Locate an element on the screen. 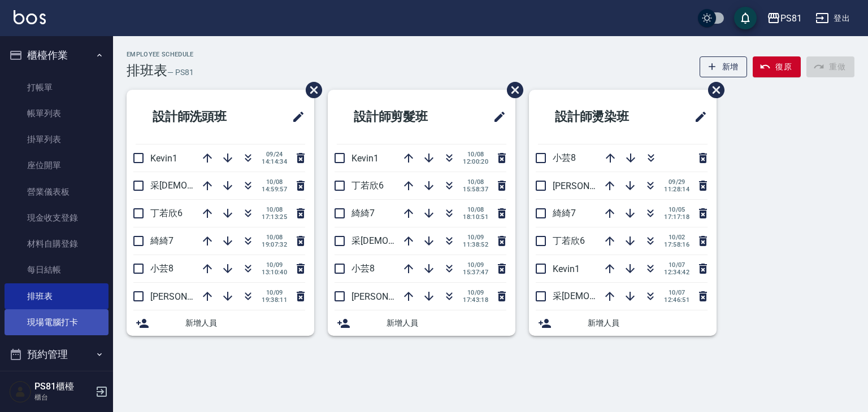  span: 12:46:51 is located at coordinates (676, 300).